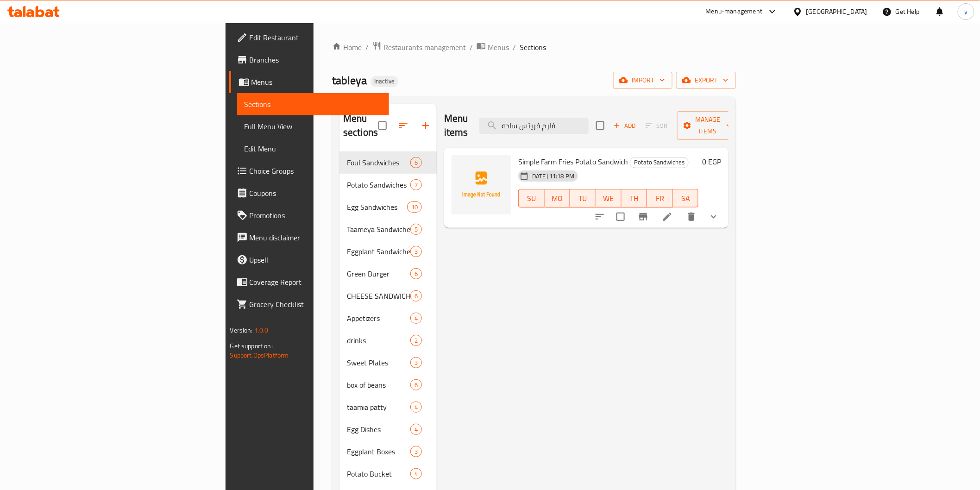  Describe the element at coordinates (643, 81) in the screenshot. I see `button: import` at that location.